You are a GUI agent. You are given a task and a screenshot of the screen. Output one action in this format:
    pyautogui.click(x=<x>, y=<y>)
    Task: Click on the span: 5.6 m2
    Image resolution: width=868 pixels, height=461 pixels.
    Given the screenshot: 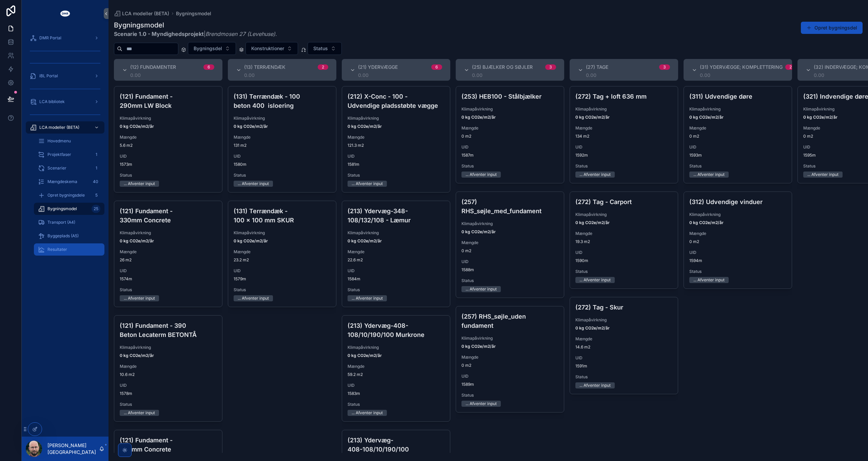 What is the action you would take?
    pyautogui.click(x=168, y=145)
    